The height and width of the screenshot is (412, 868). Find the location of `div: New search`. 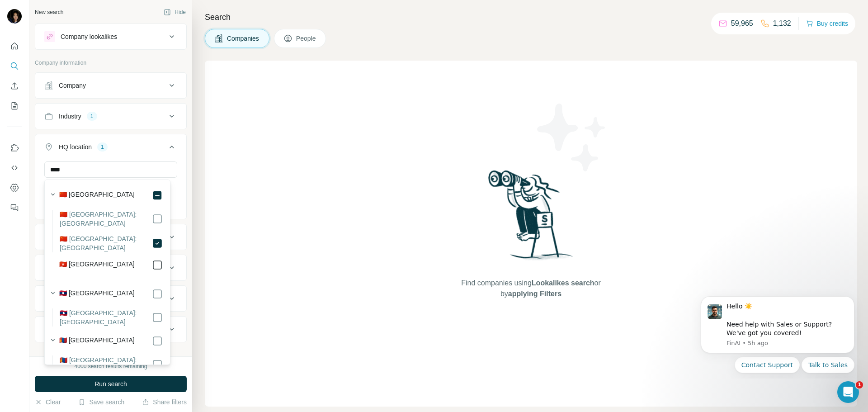

div: New search is located at coordinates (49, 12).